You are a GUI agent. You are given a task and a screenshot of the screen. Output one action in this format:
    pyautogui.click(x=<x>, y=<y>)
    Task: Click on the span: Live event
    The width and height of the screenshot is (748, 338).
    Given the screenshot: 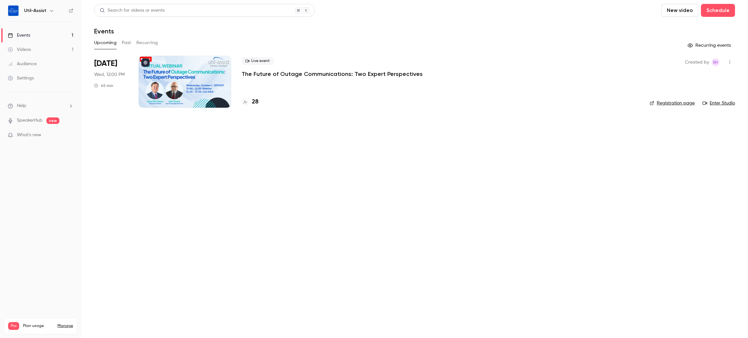 What is the action you would take?
    pyautogui.click(x=257, y=61)
    